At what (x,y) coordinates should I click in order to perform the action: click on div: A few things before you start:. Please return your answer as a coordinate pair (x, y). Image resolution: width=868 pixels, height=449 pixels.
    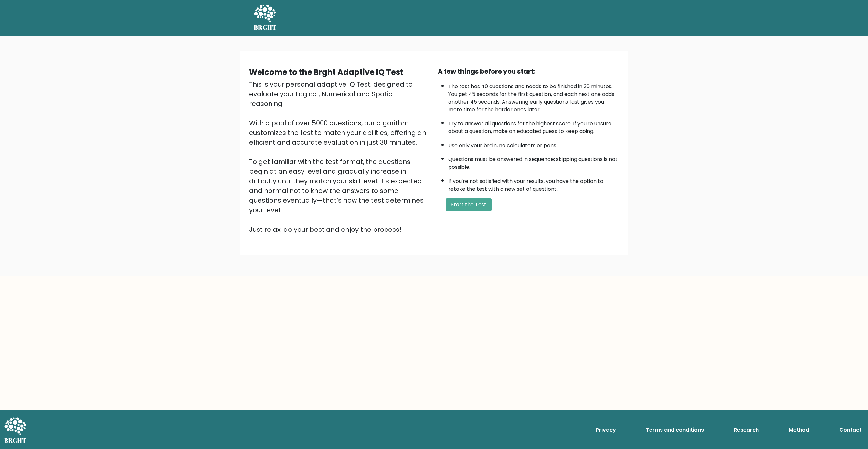
    Looking at the image, I should click on (528, 71).